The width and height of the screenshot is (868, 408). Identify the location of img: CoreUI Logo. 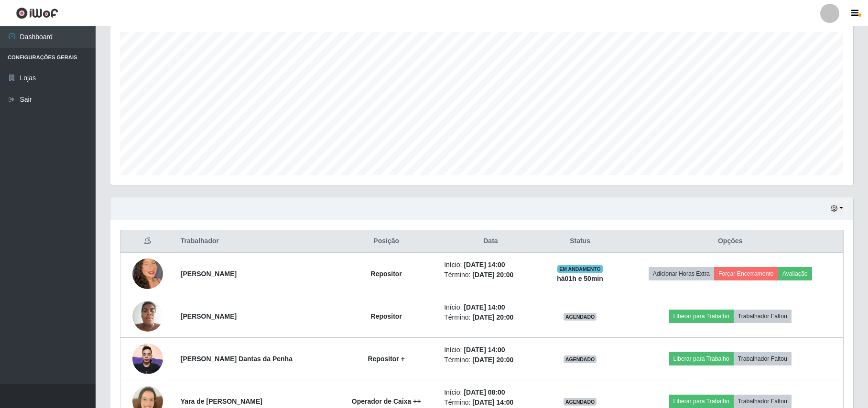
(36, 13).